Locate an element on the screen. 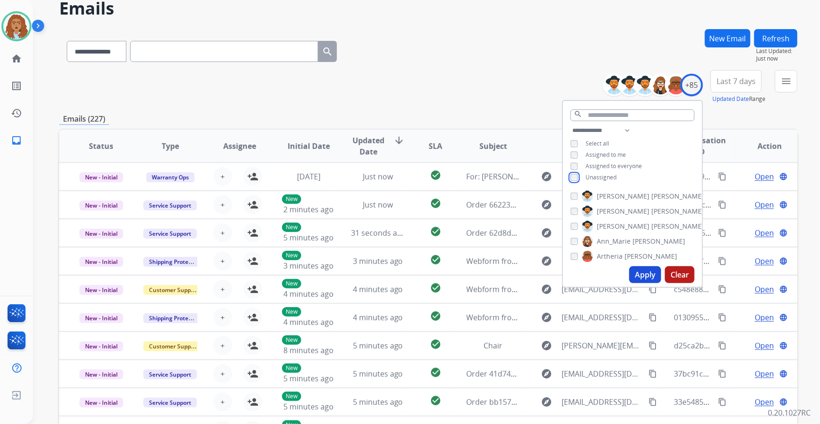 This screenshot has height=424, width=820. span: SLA is located at coordinates (435, 146).